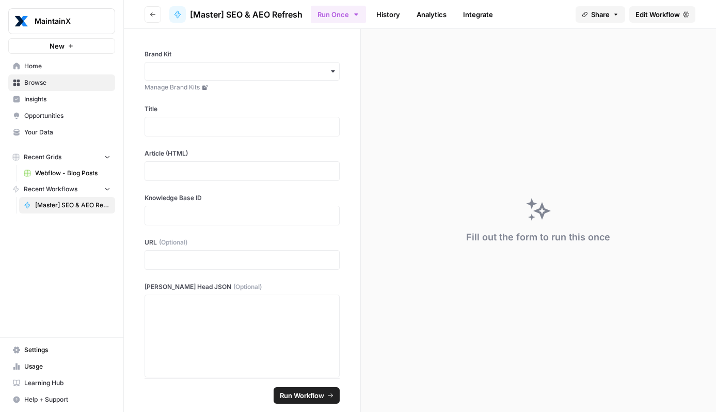 This screenshot has height=412, width=716. What do you see at coordinates (67, 173) in the screenshot?
I see `a: Webflow - Blog Posts` at bounding box center [67, 173].